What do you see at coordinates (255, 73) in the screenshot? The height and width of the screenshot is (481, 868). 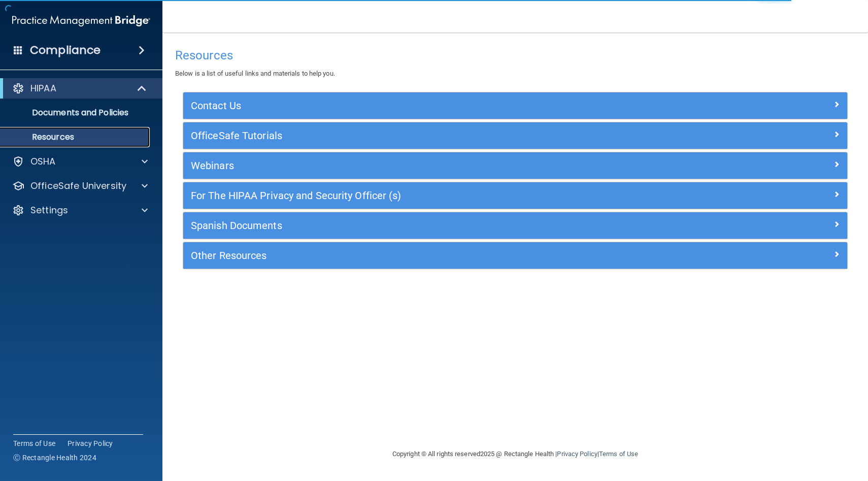 I see `span: Below is a list of useful links and materials to help you.` at bounding box center [255, 73].